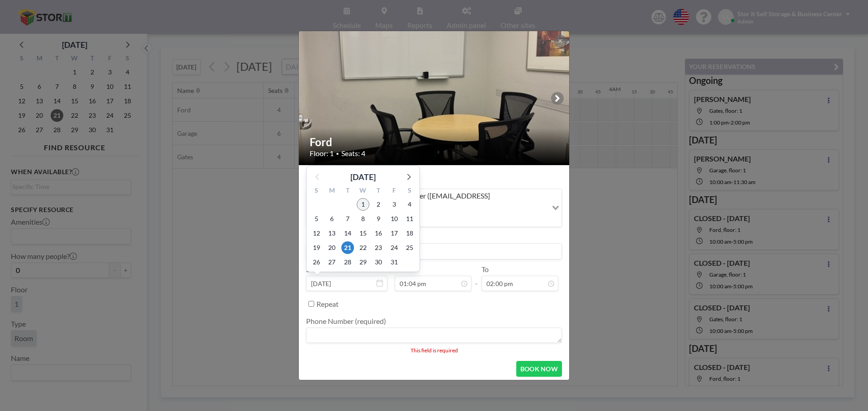 Image resolution: width=868 pixels, height=411 pixels. Describe the element at coordinates (410, 219) in the screenshot. I see `span: Saturday, October 11, 2025` at that location.